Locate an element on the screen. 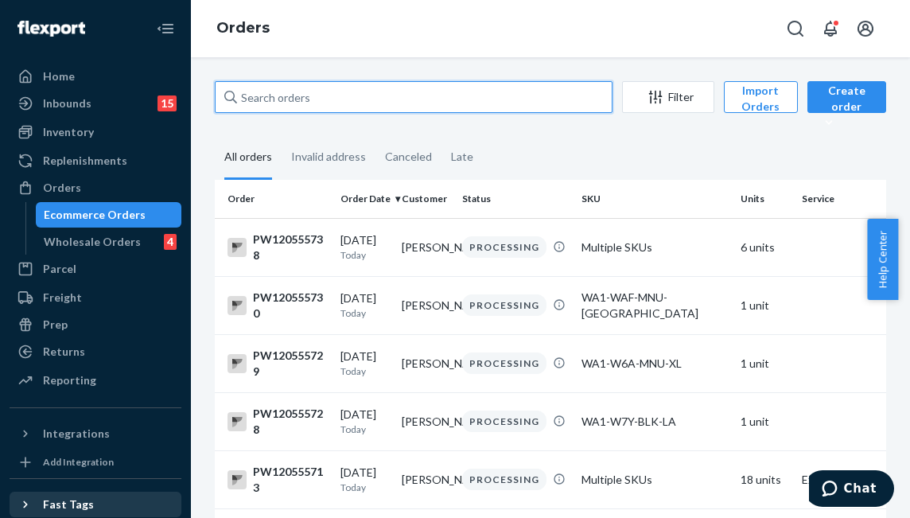  div: Orders is located at coordinates (62, 188).